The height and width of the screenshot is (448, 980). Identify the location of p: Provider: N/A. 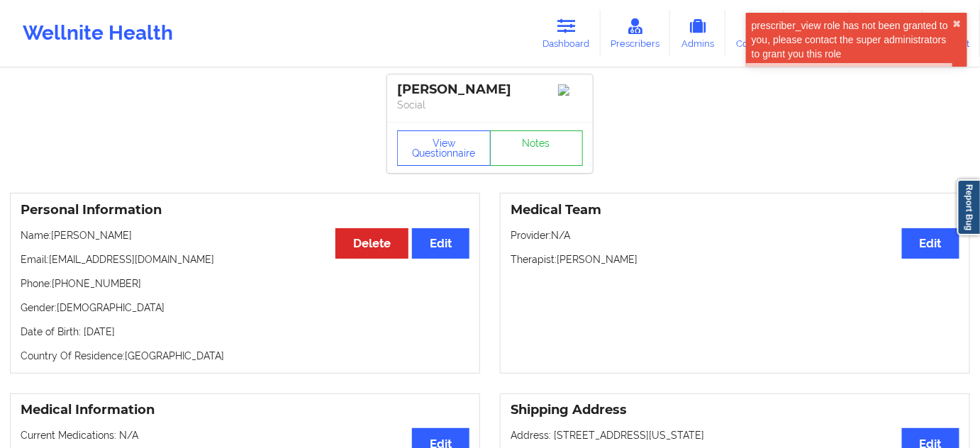
(734, 235).